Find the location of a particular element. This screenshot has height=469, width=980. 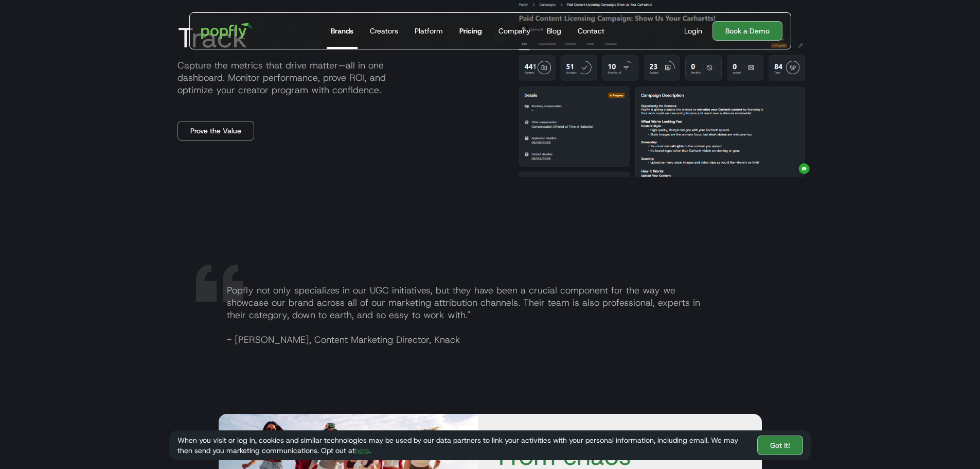

div: Login is located at coordinates (693, 31).